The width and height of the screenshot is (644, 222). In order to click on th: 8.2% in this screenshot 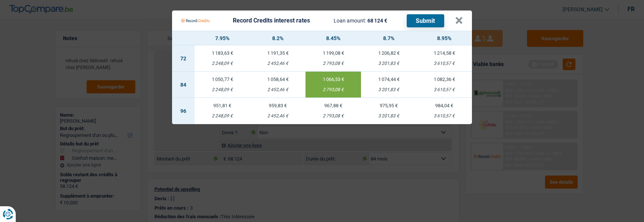, I will do `click(278, 38)`.